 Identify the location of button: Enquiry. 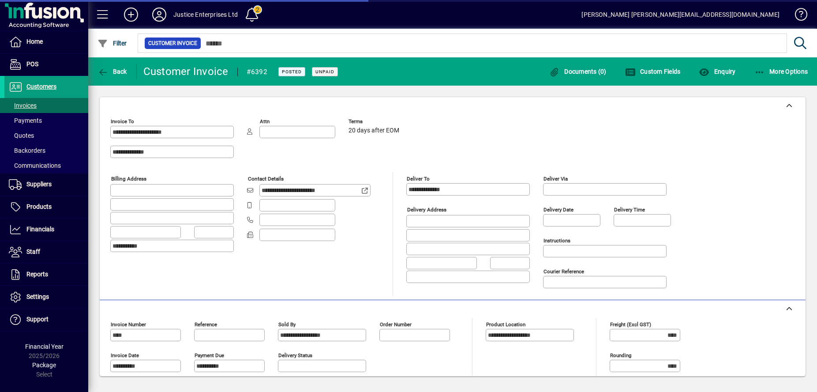
(717, 71).